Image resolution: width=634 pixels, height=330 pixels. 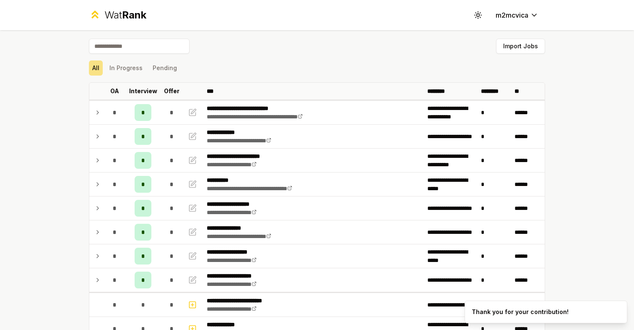 I want to click on div: Thank you for your contribution!, so click(x=520, y=311).